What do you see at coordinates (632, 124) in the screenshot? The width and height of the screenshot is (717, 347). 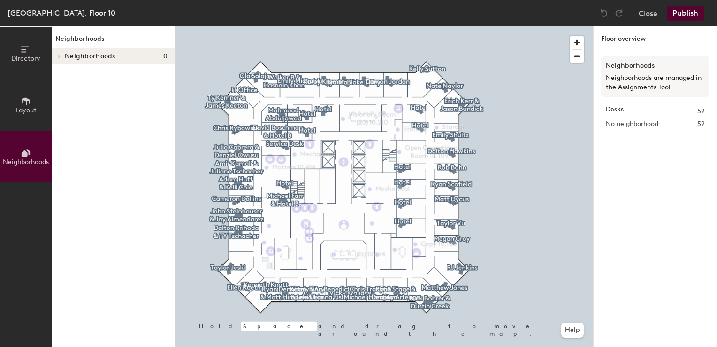 I see `span: No neighborhood` at bounding box center [632, 124].